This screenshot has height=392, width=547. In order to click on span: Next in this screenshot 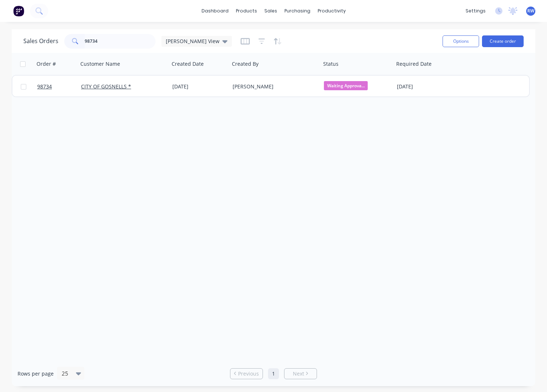, I will do `click(299, 374)`.